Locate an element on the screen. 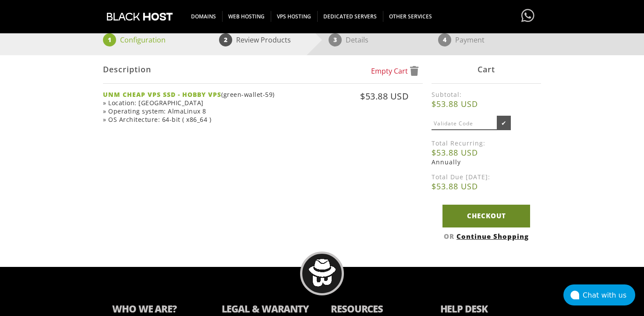 This screenshot has height=316, width=644. div: Chat with us is located at coordinates (609, 295).